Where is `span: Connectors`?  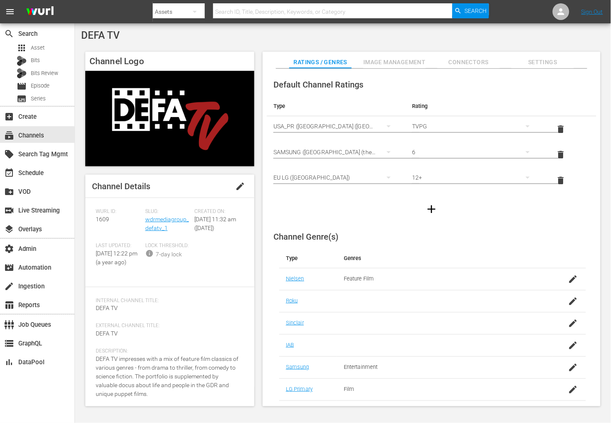 span: Connectors is located at coordinates (469, 62).